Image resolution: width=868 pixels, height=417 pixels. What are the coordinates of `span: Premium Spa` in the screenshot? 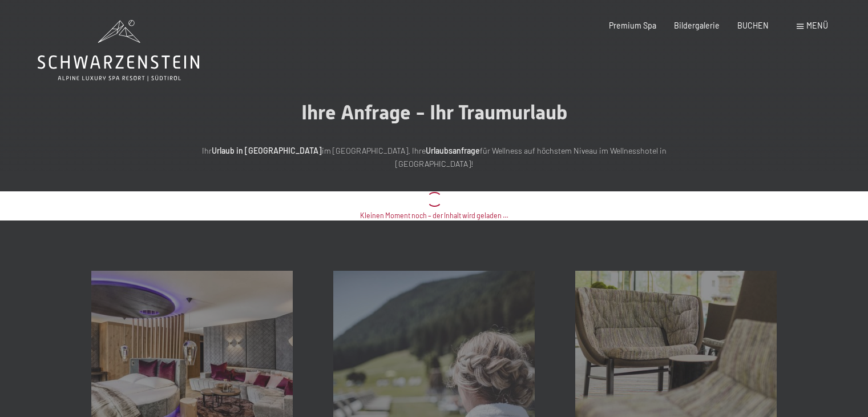 It's located at (633, 25).